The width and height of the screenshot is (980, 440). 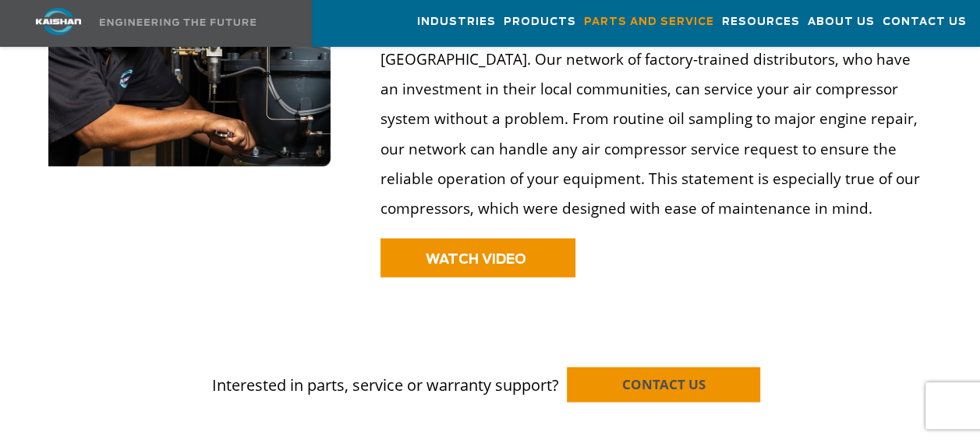 What do you see at coordinates (842, 22) in the screenshot?
I see `a: About Us` at bounding box center [842, 22].